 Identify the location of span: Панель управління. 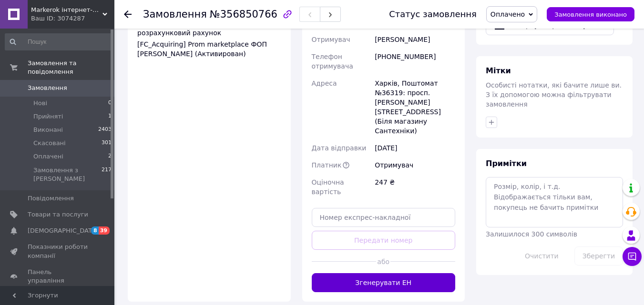
(58, 276).